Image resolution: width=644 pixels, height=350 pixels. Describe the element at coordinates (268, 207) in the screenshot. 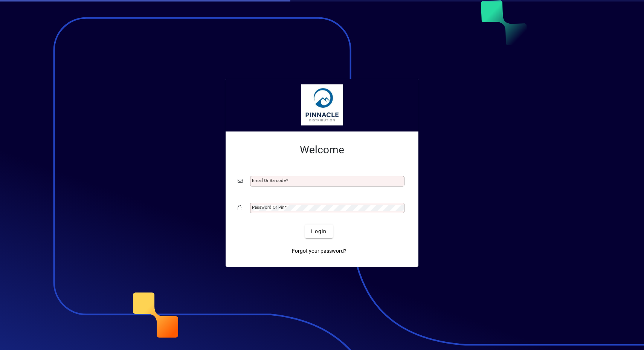

I see `mat-label: Password or Pin` at that location.